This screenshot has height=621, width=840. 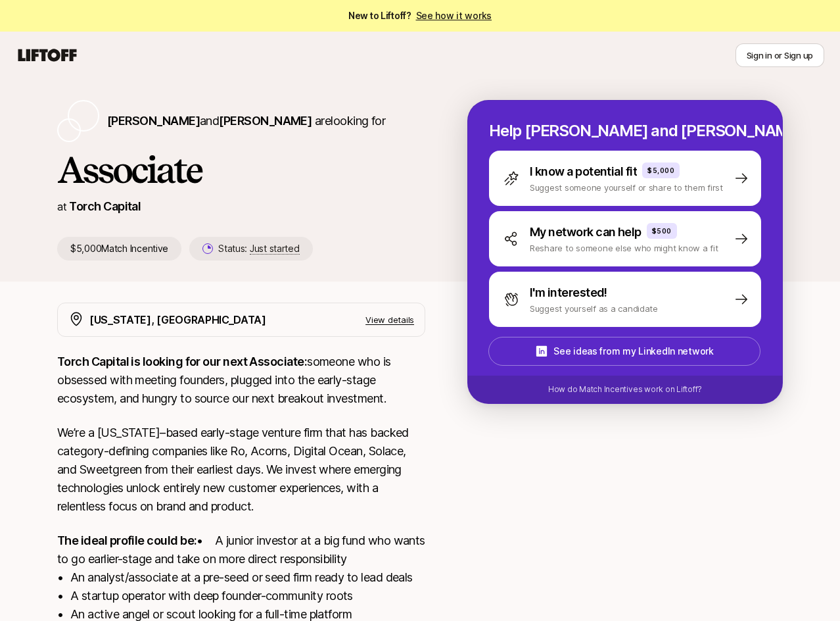 I want to click on h1: Associate, so click(x=241, y=170).